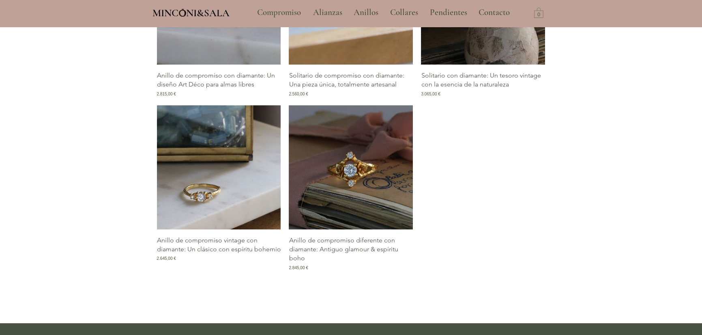 Image resolution: width=702 pixels, height=335 pixels. Describe the element at coordinates (366, 13) in the screenshot. I see `p: Anillos` at that location.